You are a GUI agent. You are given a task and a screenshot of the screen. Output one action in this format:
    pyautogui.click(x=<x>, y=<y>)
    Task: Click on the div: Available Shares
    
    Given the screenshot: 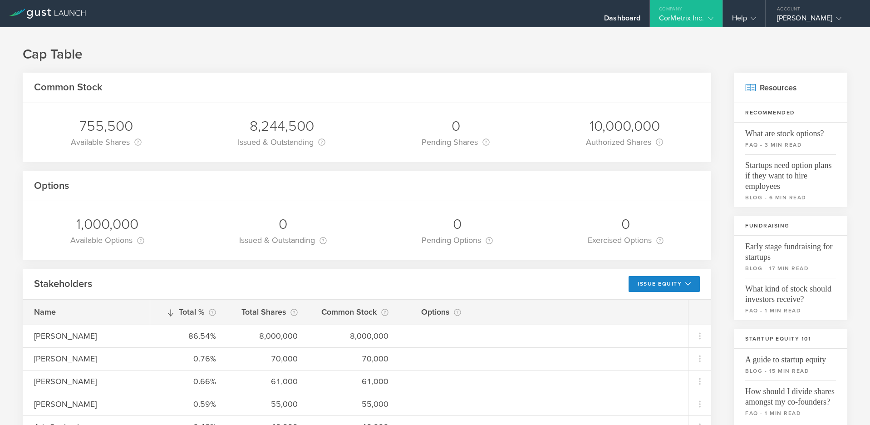 What is the action you would take?
    pyautogui.click(x=106, y=142)
    